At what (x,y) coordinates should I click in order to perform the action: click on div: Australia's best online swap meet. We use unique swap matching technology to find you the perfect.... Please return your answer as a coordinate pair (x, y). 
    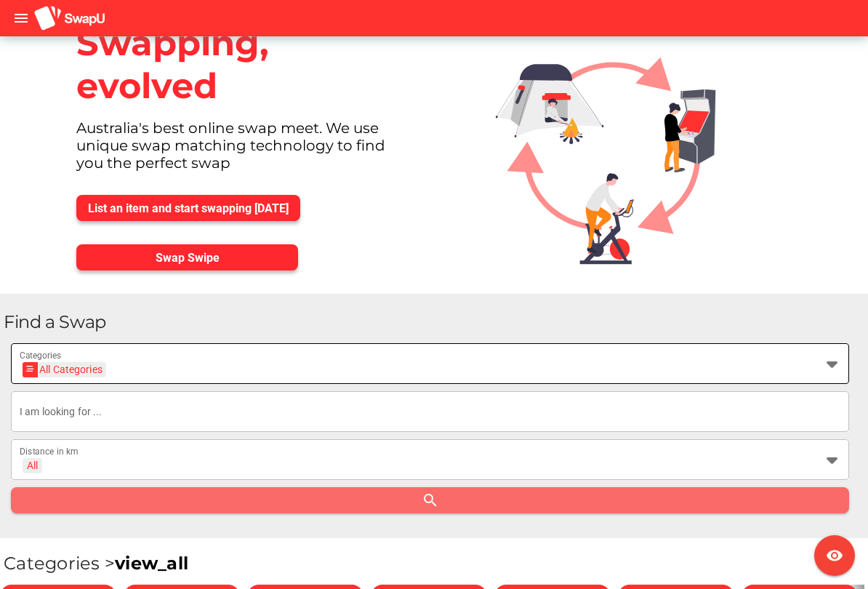
    Looking at the image, I should click on (245, 152).